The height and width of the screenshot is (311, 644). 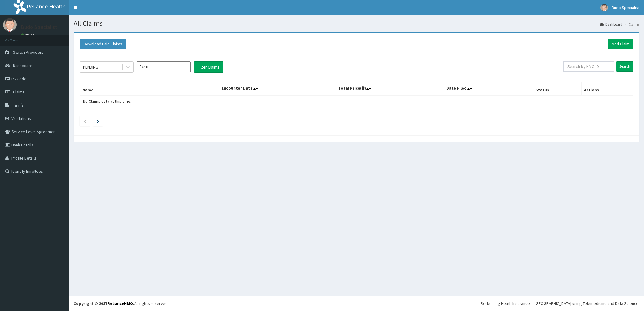 I want to click on a: RelianceHMO, so click(x=120, y=304).